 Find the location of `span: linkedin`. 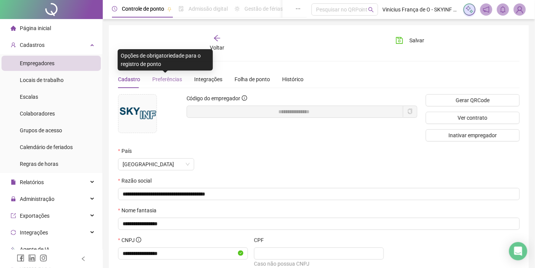

span: linkedin is located at coordinates (32, 258).